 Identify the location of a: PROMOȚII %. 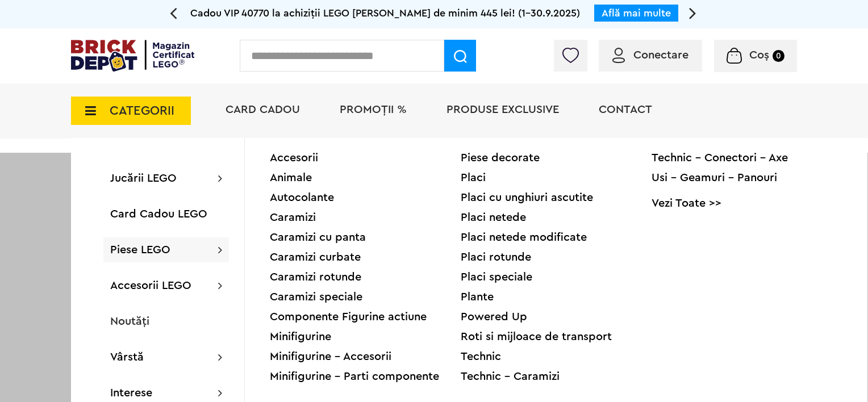
(373, 109).